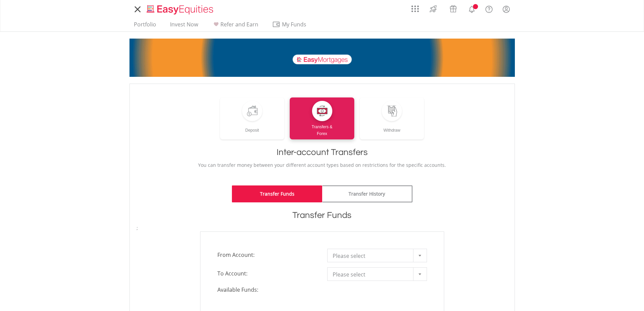 The width and height of the screenshot is (644, 311). Describe the element at coordinates (367, 194) in the screenshot. I see `a: Transfer History` at that location.